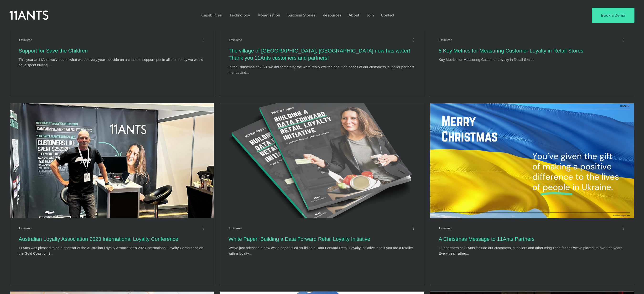 The width and height of the screenshot is (644, 294). Describe the element at coordinates (239, 15) in the screenshot. I see `a: Technology` at that location.